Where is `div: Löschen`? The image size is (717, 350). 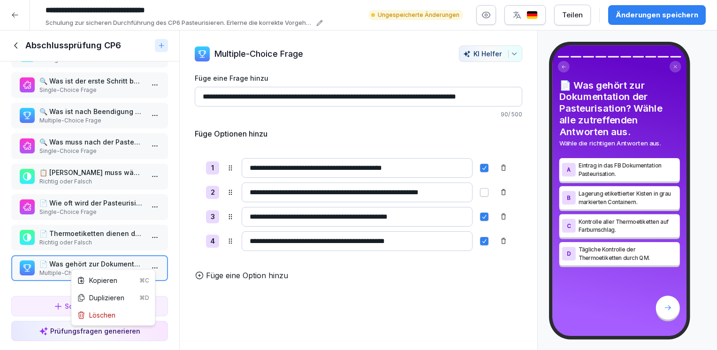
div: Löschen is located at coordinates (96, 315).